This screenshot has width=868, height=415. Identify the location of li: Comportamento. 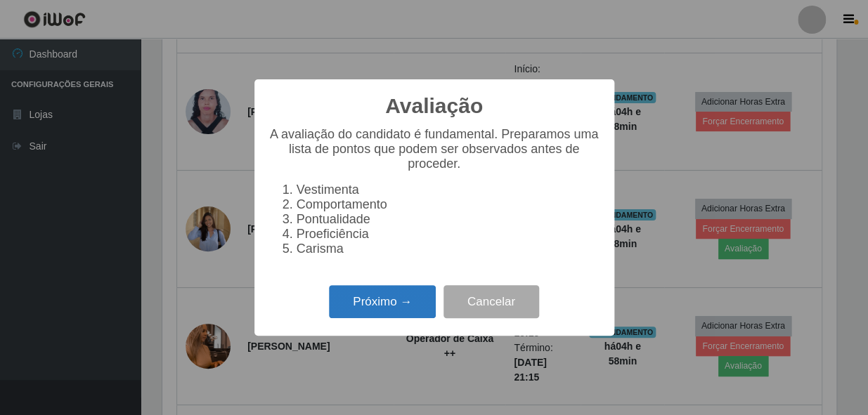
(449, 204).